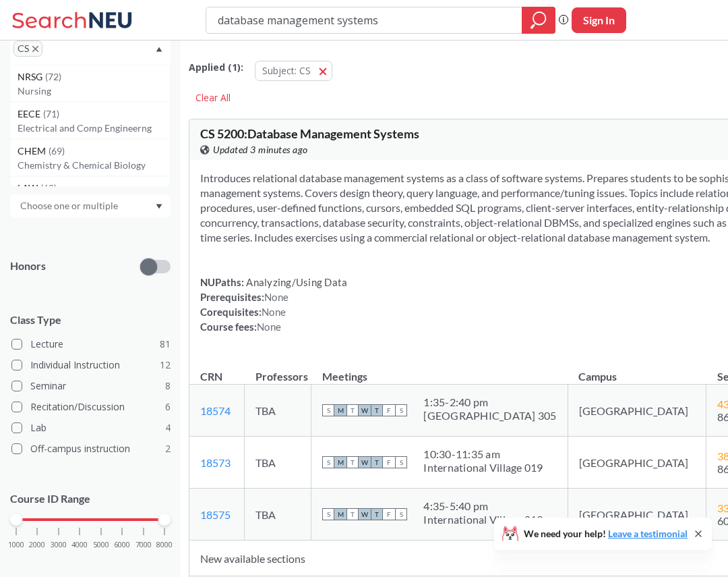 The image size is (728, 577). What do you see at coordinates (215, 514) in the screenshot?
I see `a: 18575` at bounding box center [215, 514].